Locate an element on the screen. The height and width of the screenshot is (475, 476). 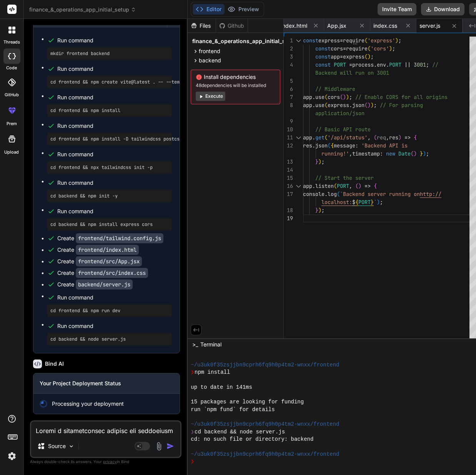
span: backend is located at coordinates (210, 60).